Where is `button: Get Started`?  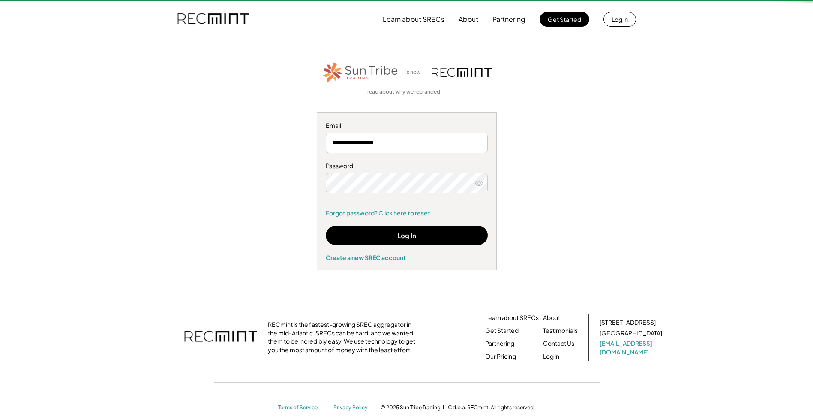
button: Get Started is located at coordinates (565, 19).